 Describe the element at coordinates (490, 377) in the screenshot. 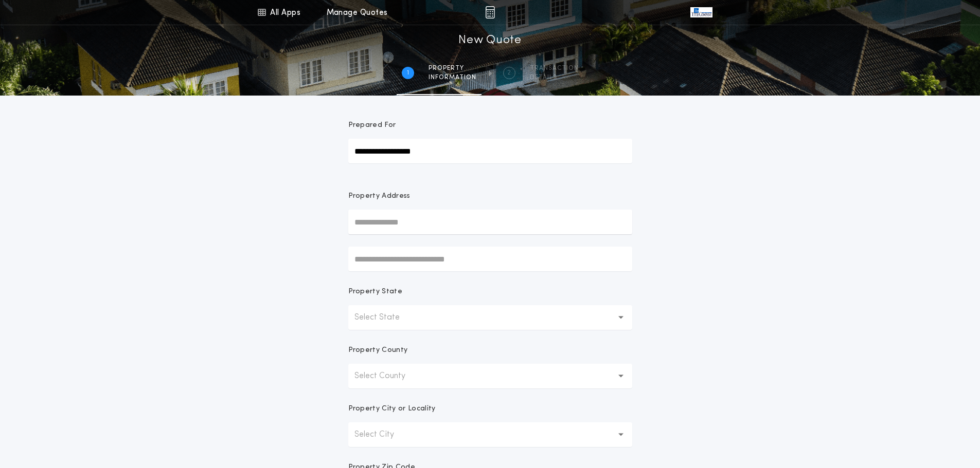

I see `button: Select County` at that location.